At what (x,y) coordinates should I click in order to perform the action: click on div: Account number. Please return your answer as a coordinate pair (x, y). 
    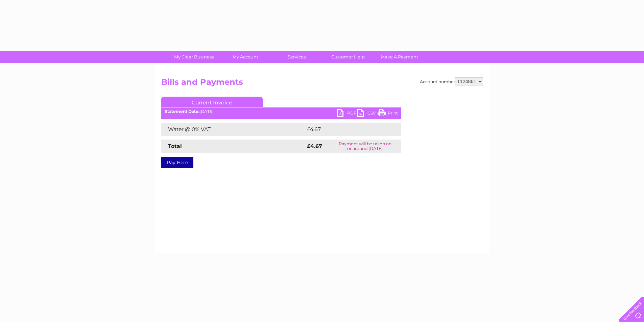
    Looking at the image, I should click on (451, 81).